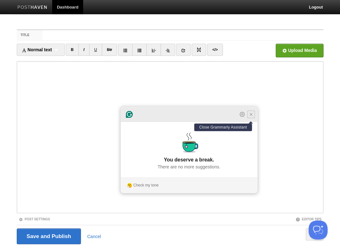  Describe the element at coordinates (94, 236) in the screenshot. I see `a: Cancel` at that location.